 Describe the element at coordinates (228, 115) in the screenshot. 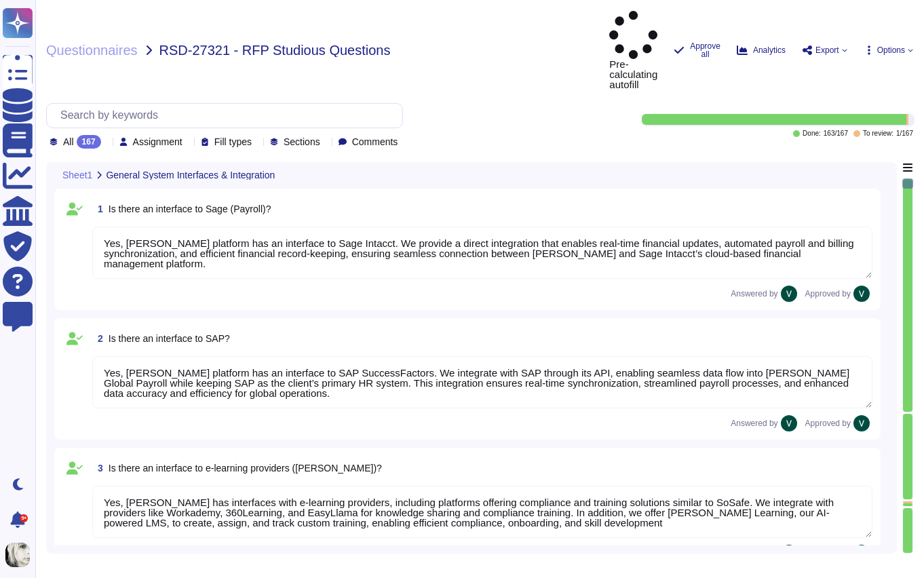

I see `input: Search by keywords` at that location.